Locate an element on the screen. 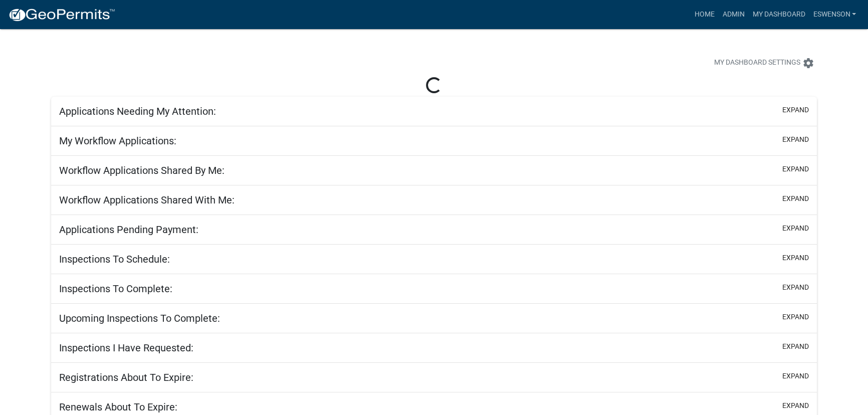  h5: Inspections To Complete: is located at coordinates (116, 288).